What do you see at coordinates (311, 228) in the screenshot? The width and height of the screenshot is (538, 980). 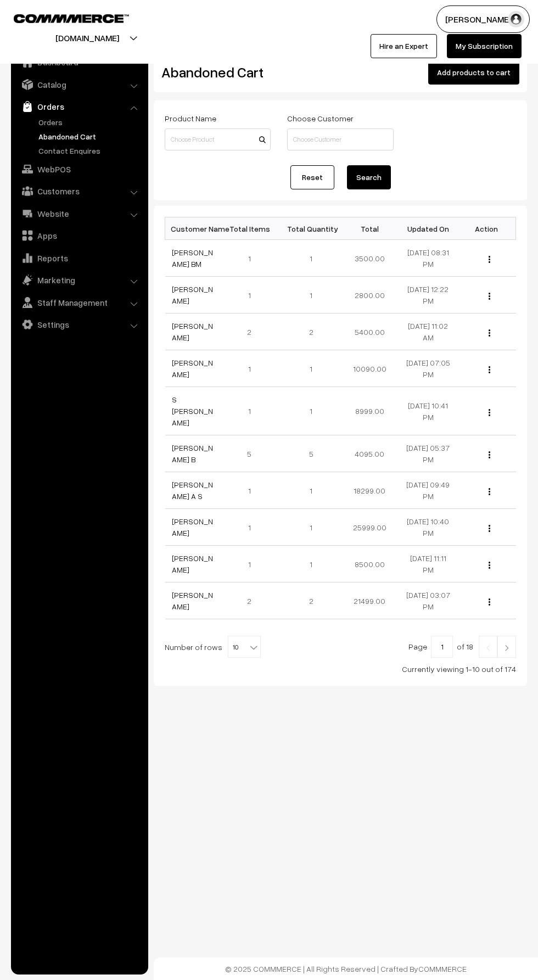 I see `th: Total Quantity` at bounding box center [311, 228].